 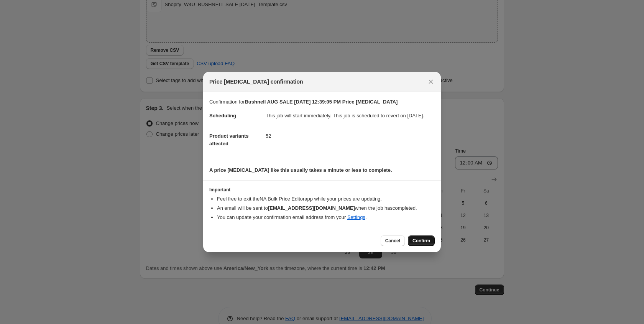 What do you see at coordinates (431, 82) in the screenshot?
I see `button: Close` at bounding box center [431, 82].